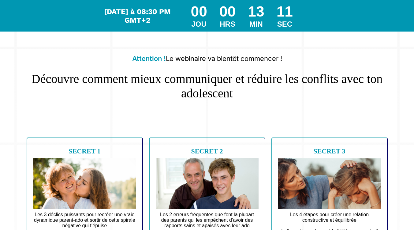  I want to click on div: JOU, so click(198, 24).